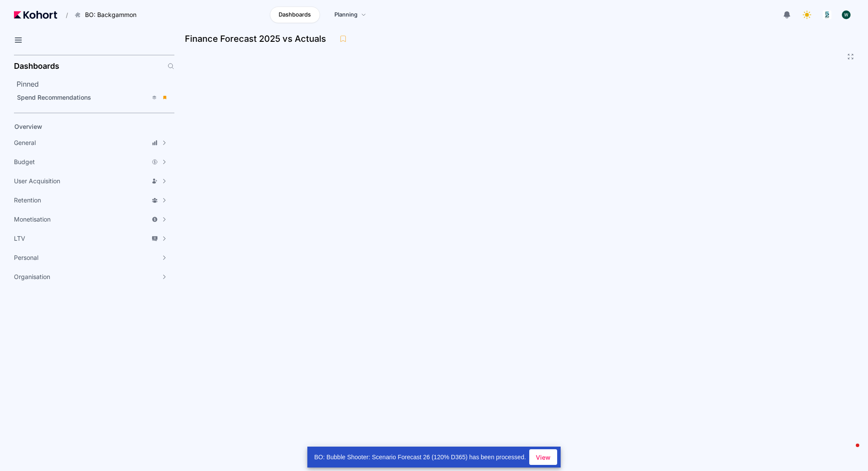 The height and width of the screenshot is (471, 868). Describe the element at coordinates (25, 143) in the screenshot. I see `span: General` at that location.